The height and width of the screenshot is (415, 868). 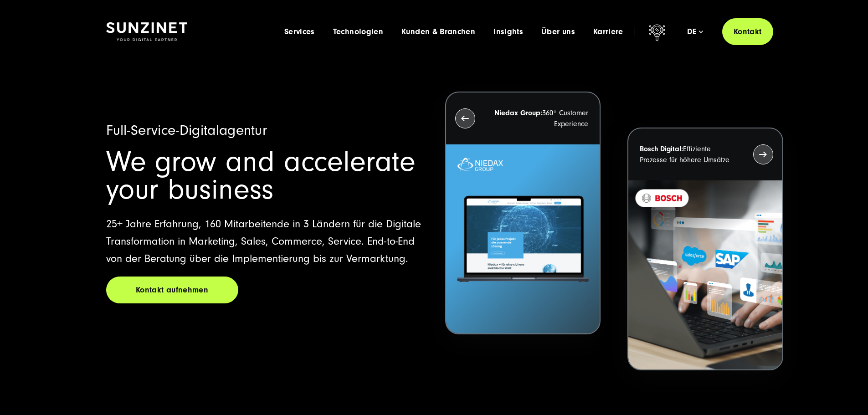 What do you see at coordinates (662, 149) in the screenshot?
I see `strong: Bosch Digital:` at bounding box center [662, 149].